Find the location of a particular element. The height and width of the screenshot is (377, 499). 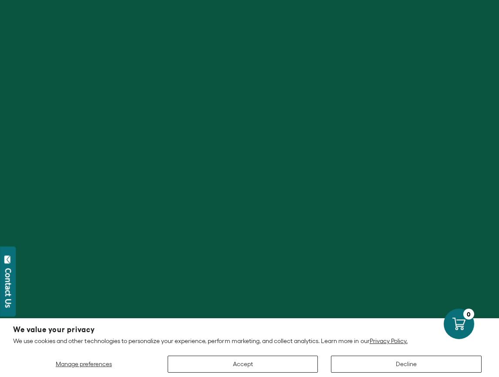

div: 0 is located at coordinates (469, 314).